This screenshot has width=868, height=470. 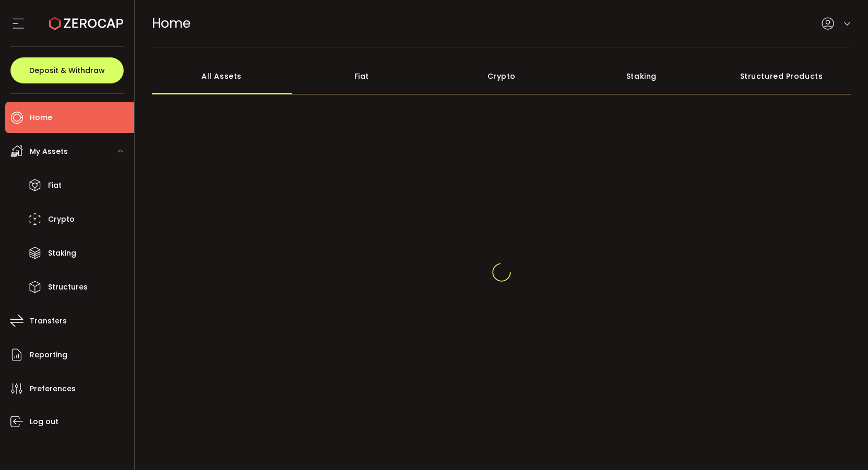 What do you see at coordinates (44, 421) in the screenshot?
I see `span: Log out` at bounding box center [44, 421].